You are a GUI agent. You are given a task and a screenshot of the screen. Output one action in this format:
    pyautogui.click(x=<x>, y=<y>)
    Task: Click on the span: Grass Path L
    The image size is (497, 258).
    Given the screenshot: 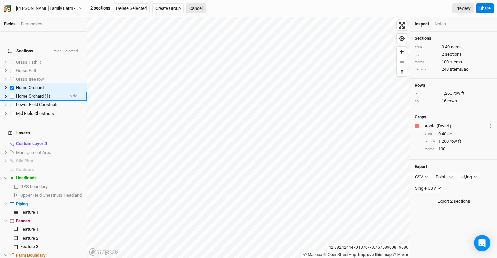 What is the action you would take?
    pyautogui.click(x=28, y=70)
    